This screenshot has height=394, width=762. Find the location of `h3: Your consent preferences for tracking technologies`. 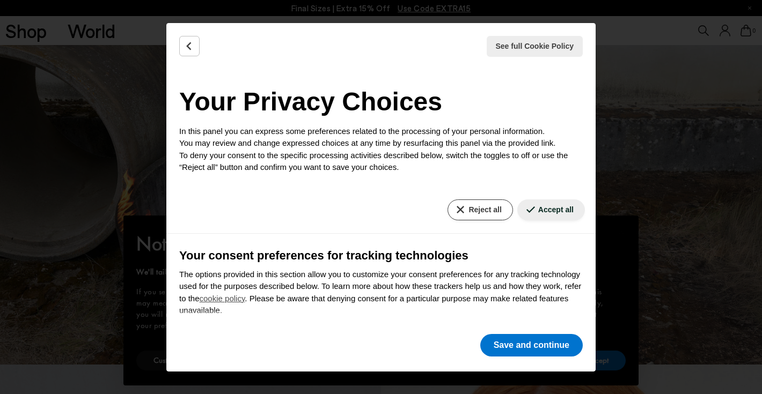

h3: Your consent preferences for tracking technologies is located at coordinates (381, 255).